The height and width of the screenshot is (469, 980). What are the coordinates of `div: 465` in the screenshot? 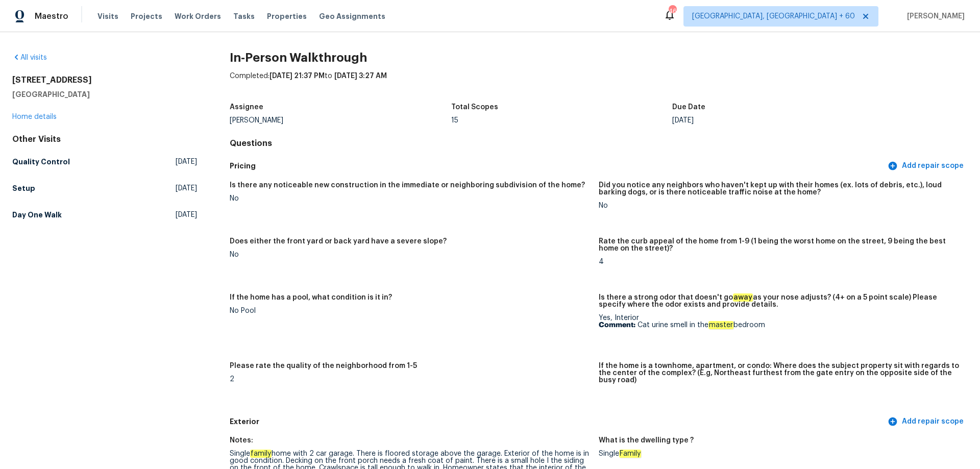 It's located at (672, 11).